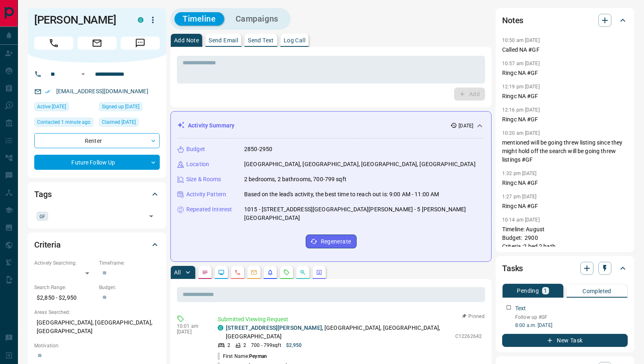  Describe the element at coordinates (565, 151) in the screenshot. I see `p: mentioned will be going threw listing since they might hold off the search will be going threw li...` at that location.